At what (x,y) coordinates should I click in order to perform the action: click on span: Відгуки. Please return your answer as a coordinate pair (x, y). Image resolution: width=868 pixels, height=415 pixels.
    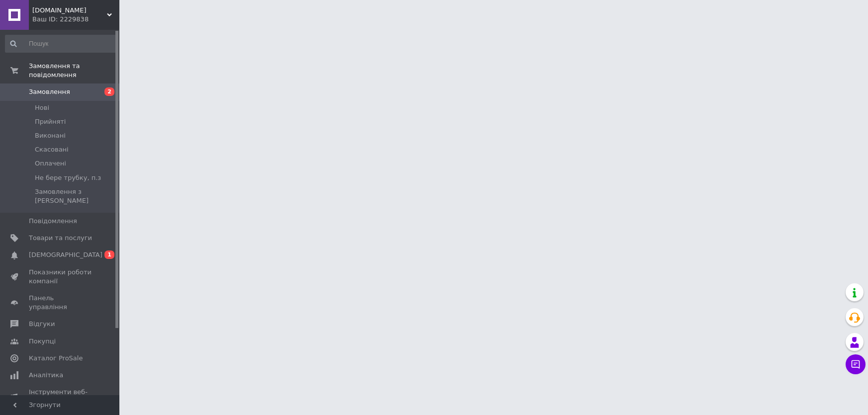
    Looking at the image, I should click on (42, 324).